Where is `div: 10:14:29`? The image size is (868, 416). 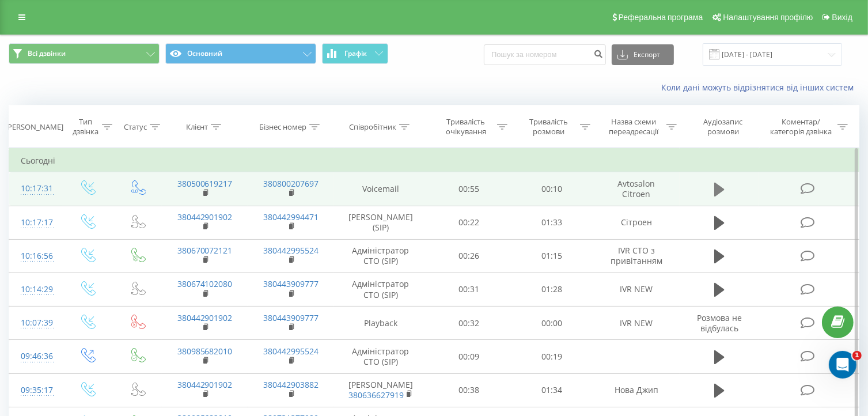 div: 10:14:29 is located at coordinates (36, 289).